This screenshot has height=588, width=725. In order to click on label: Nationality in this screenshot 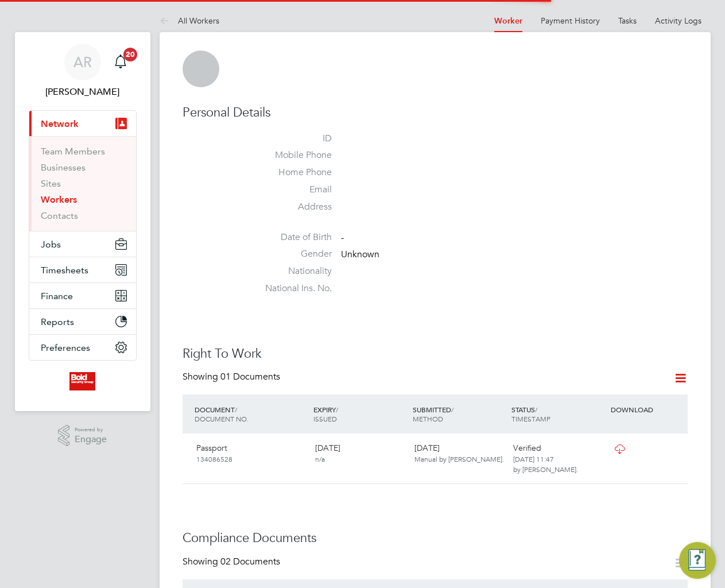, I will do `click(292, 271)`.